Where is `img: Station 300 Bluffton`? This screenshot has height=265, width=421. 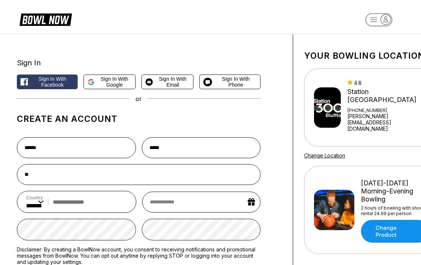 img: Station 300 Bluffton is located at coordinates (327, 107).